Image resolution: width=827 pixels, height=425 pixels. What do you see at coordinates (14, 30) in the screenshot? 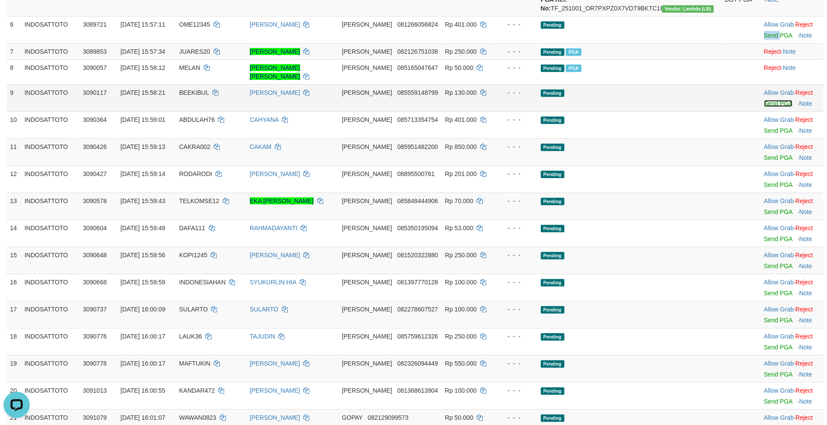
I see `td: 6` at bounding box center [14, 30].